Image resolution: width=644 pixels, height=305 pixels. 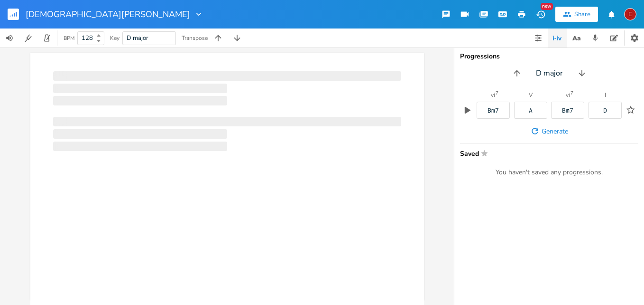 I want to click on div: Key, so click(x=115, y=38).